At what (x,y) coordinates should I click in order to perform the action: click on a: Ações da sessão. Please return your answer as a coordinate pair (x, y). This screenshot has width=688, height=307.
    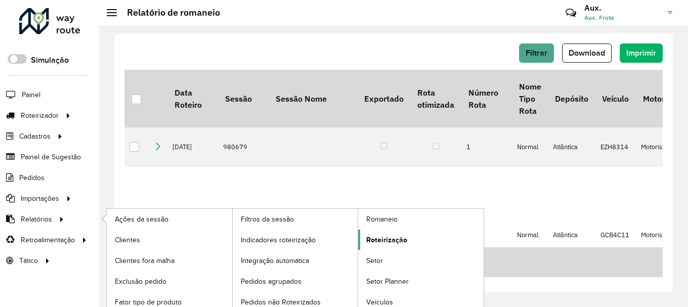
    Looking at the image, I should click on (170, 219).